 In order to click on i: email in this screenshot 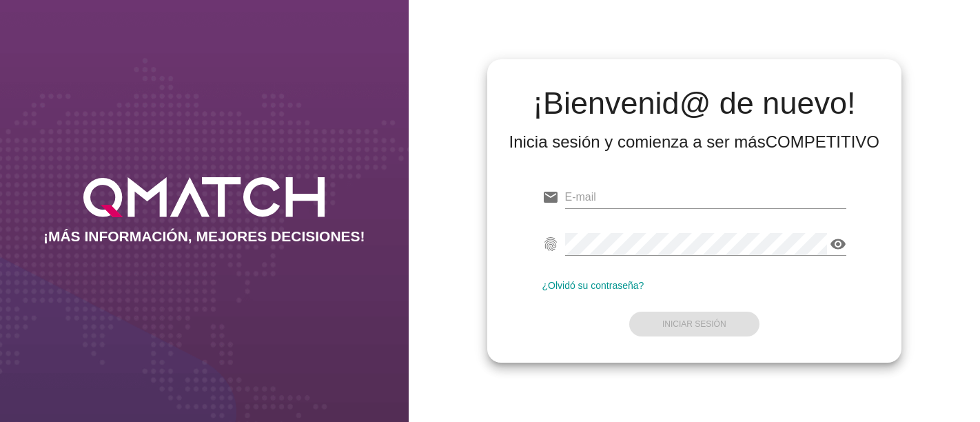, I will do `click(550, 198)`.